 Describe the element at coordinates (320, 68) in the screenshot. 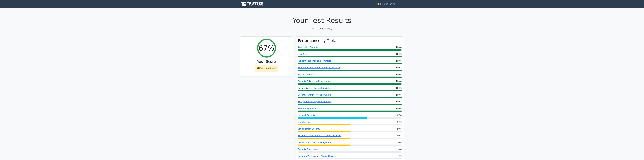

I see `a: Threat Analysis and Vulnerability Scanning` at that location.